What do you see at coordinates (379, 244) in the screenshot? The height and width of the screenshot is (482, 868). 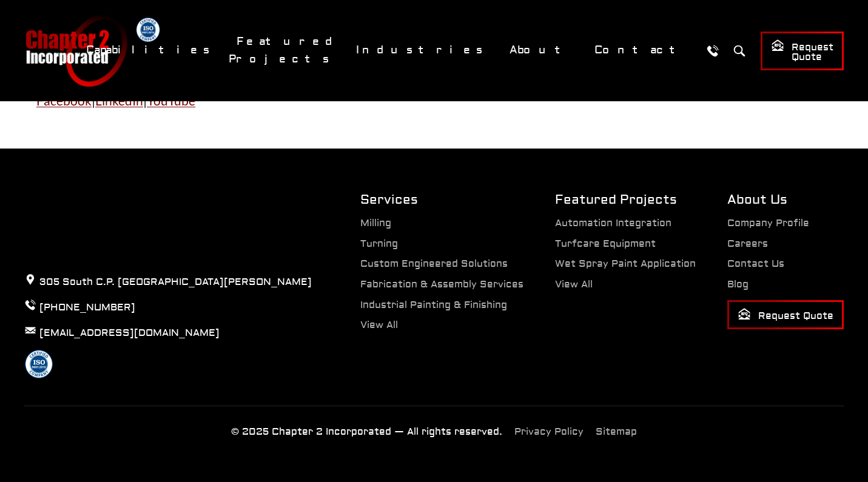 I see `a: Turning` at bounding box center [379, 244].